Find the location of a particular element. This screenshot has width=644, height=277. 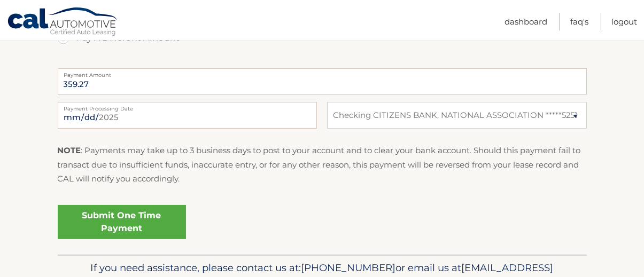

a: Dashboard is located at coordinates (526, 22).